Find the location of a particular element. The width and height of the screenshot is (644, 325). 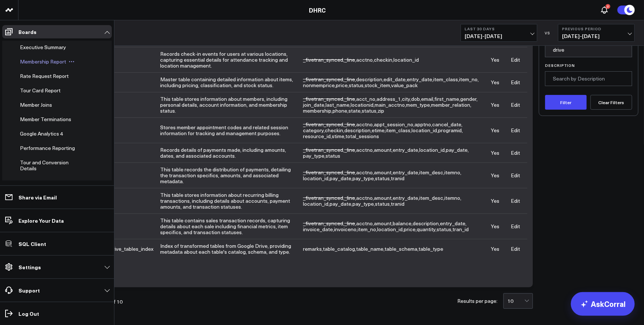

span: item_desc is located at coordinates (431, 197).